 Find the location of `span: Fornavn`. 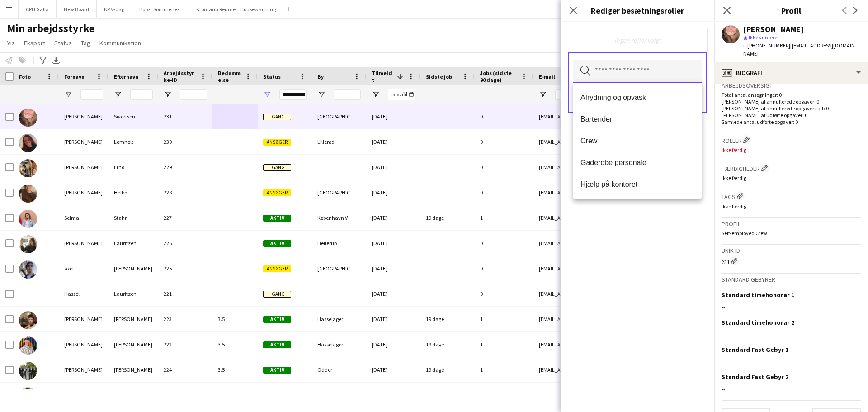

span: Fornavn is located at coordinates (74, 76).